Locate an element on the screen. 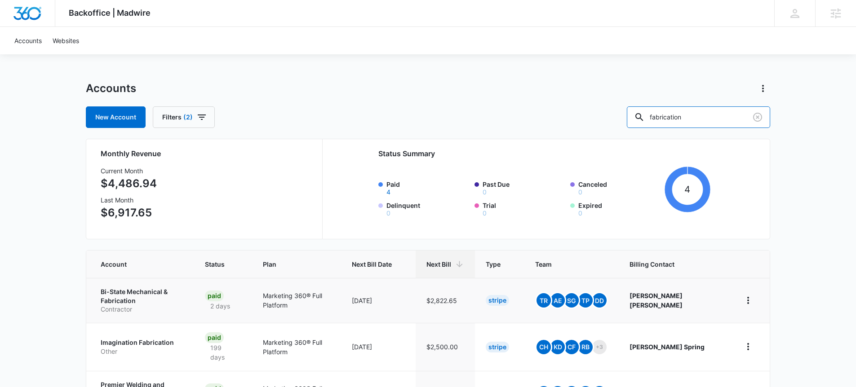 Image resolution: width=856 pixels, height=387 pixels. span: (2) is located at coordinates (188, 117).